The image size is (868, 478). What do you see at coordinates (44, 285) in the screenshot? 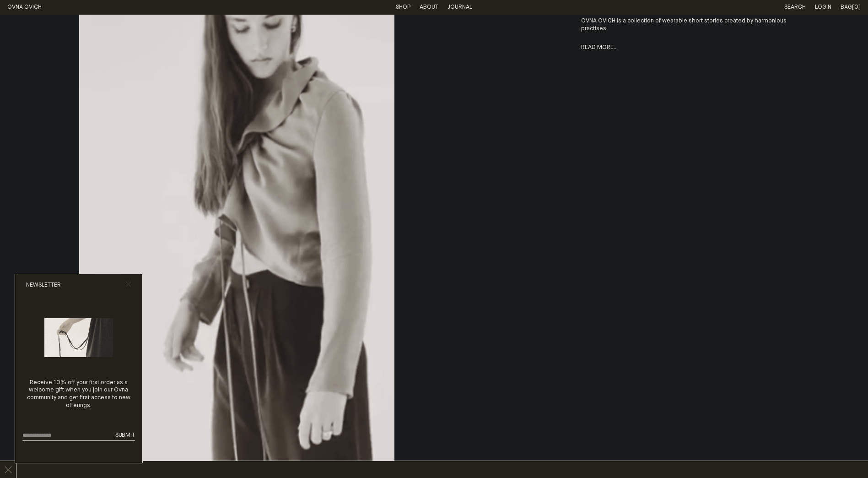
I see `h2: Newsletter` at bounding box center [44, 285].